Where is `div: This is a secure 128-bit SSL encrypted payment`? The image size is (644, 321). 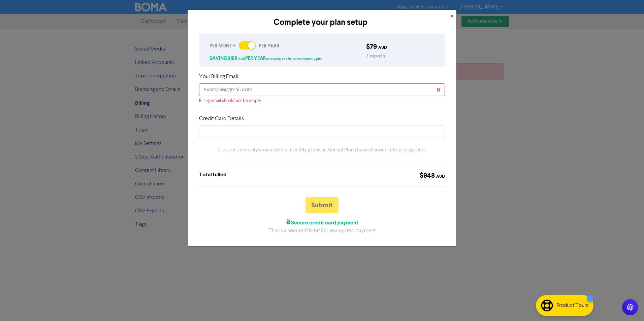 div: This is a secure 128-bit SSL encrypted payment is located at coordinates (322, 231).